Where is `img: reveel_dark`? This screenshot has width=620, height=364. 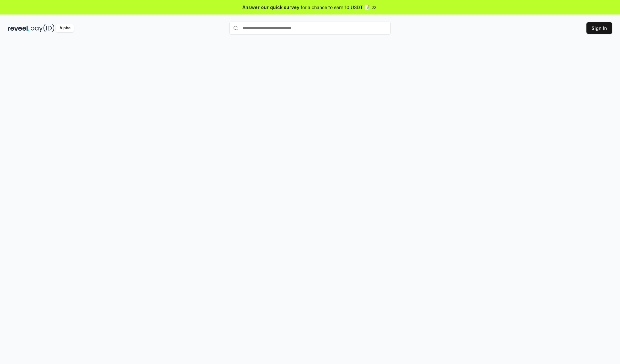
img: reveel_dark is located at coordinates (19, 28).